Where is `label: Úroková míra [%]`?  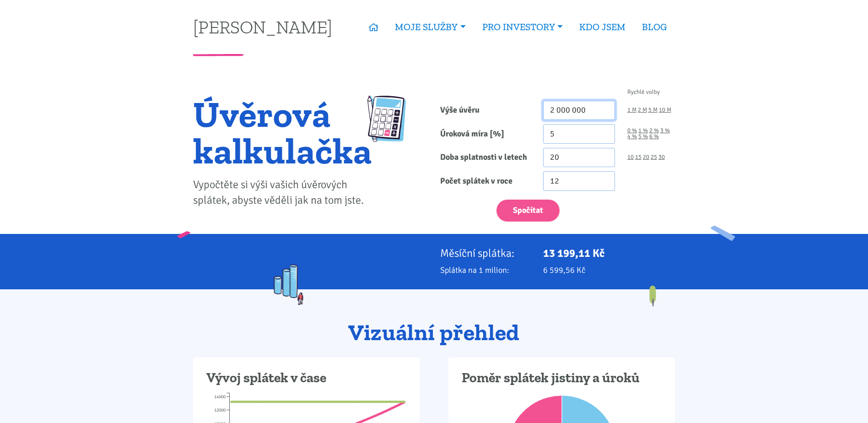
label: Úroková míra [%] is located at coordinates (486, 134).